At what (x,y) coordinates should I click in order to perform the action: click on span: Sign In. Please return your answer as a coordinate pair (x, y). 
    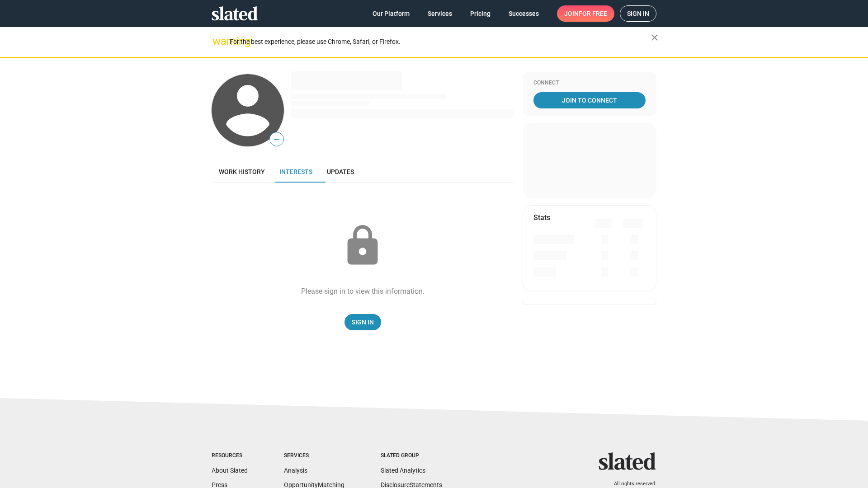
    Looking at the image, I should click on (363, 322).